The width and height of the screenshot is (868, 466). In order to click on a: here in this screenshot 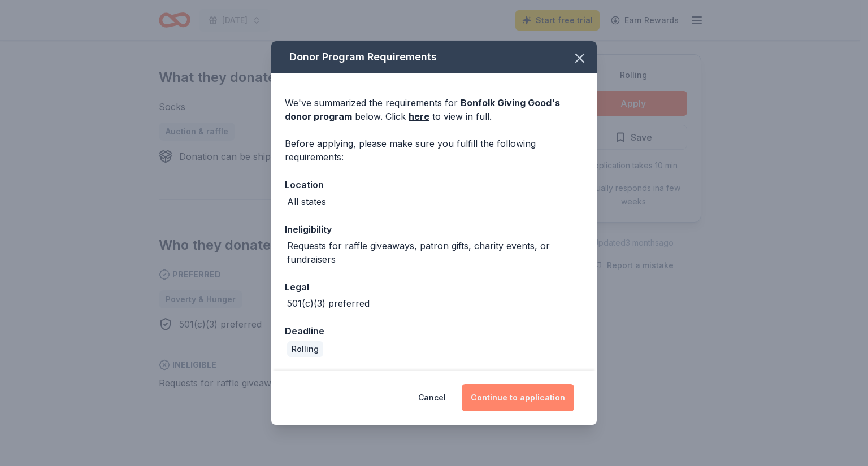, I will do `click(419, 116)`.